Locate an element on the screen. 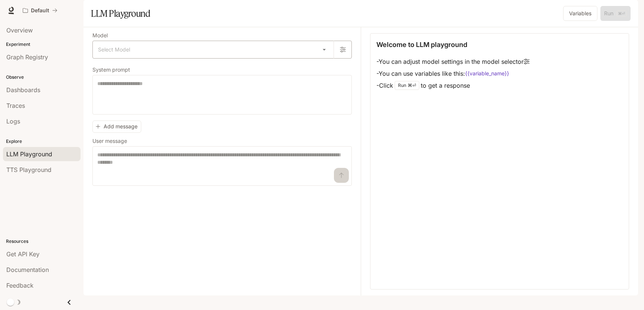 Image resolution: width=644 pixels, height=310 pixels. div: Select Model is located at coordinates (213, 50).